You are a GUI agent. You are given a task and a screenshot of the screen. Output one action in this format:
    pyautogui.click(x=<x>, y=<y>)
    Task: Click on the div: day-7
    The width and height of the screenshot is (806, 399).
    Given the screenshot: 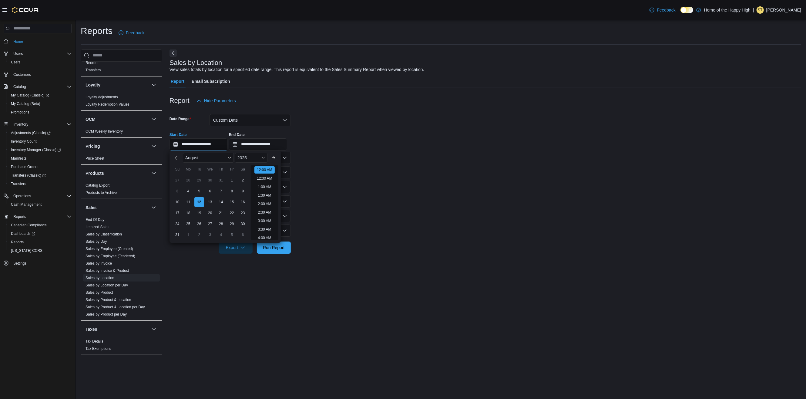 What is the action you would take?
    pyautogui.click(x=221, y=191)
    